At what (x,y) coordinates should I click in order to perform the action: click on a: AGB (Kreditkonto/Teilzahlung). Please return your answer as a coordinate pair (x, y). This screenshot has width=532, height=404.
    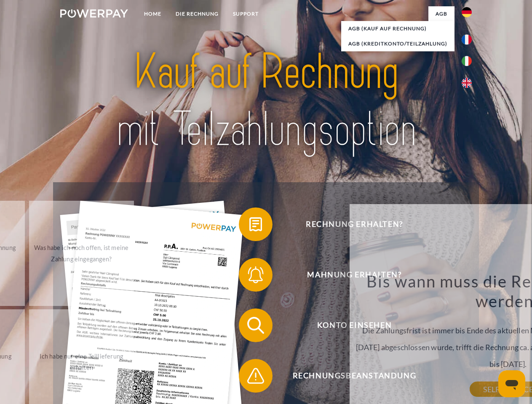
    Looking at the image, I should click on (397, 44).